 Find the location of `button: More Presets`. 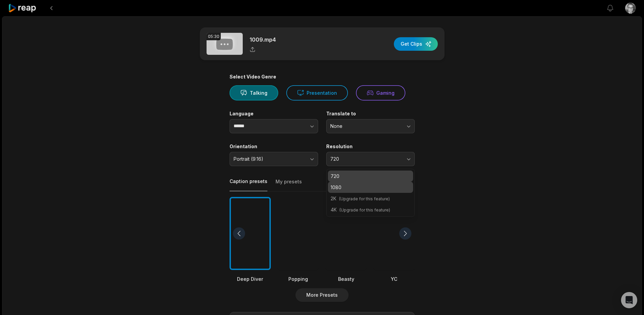

button: More Presets is located at coordinates (322, 295).